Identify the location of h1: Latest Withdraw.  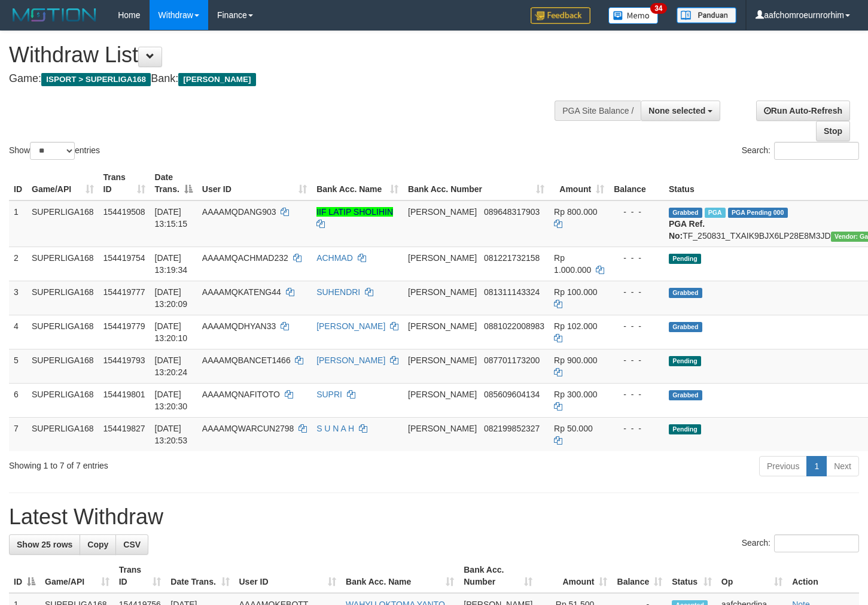
(434, 517).